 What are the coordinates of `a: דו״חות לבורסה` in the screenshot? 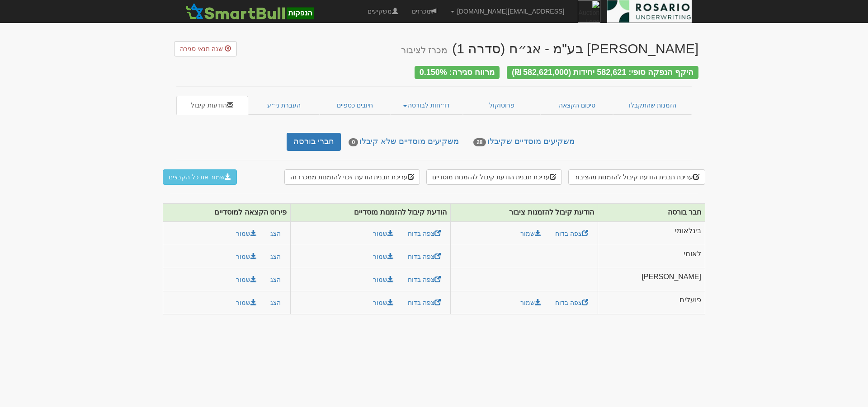 It's located at (427, 105).